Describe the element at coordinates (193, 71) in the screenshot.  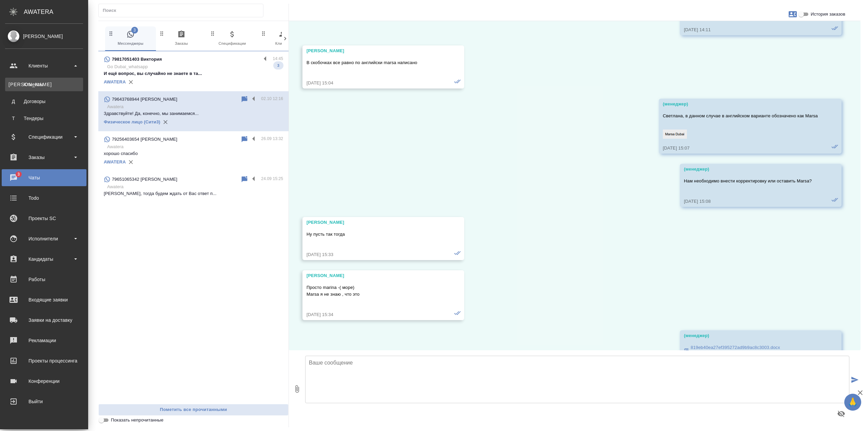
I see `div: 79817051403 Виктория14:45Go Dubai_whatsappИ ещё вопрос, вы случайно не знаете в та...3AWATERA` at that location.